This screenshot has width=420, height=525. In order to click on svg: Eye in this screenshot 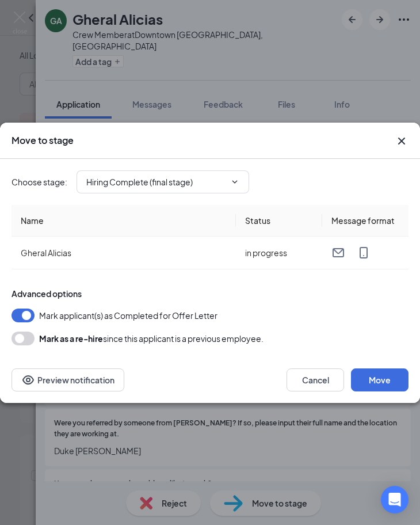, I will do `click(28, 380)`.